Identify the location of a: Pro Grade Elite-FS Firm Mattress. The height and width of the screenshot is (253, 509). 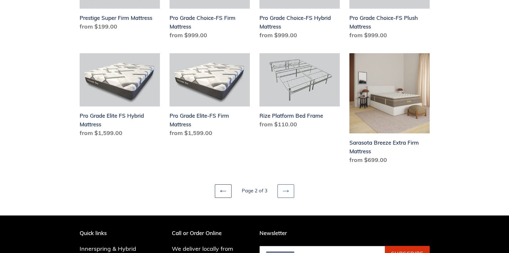
(210, 97).